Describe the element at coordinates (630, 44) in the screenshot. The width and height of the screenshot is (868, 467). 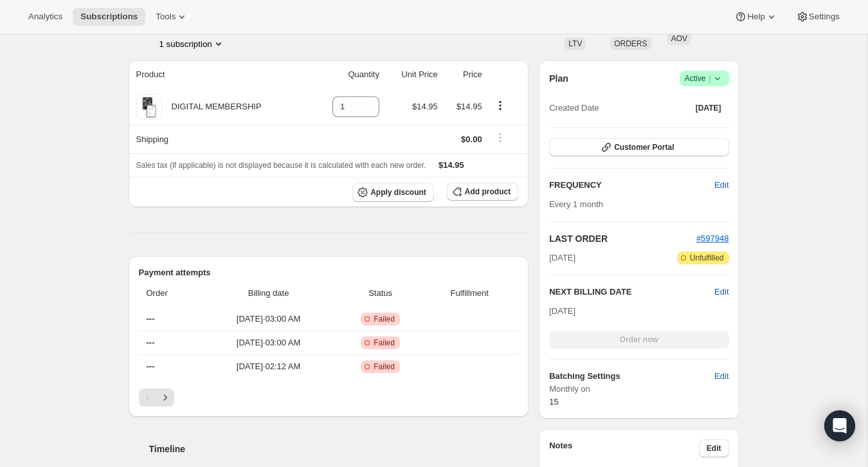
I see `span: ORDERS` at that location.